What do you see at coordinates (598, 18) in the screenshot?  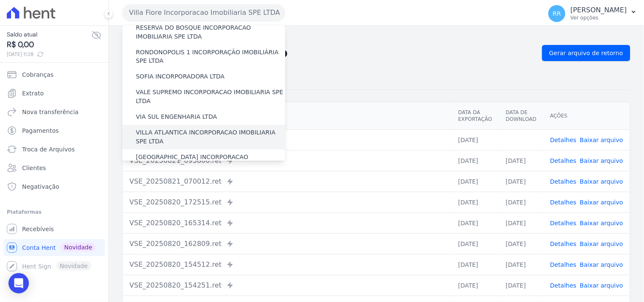 I see `p: Ver opções` at bounding box center [598, 18].